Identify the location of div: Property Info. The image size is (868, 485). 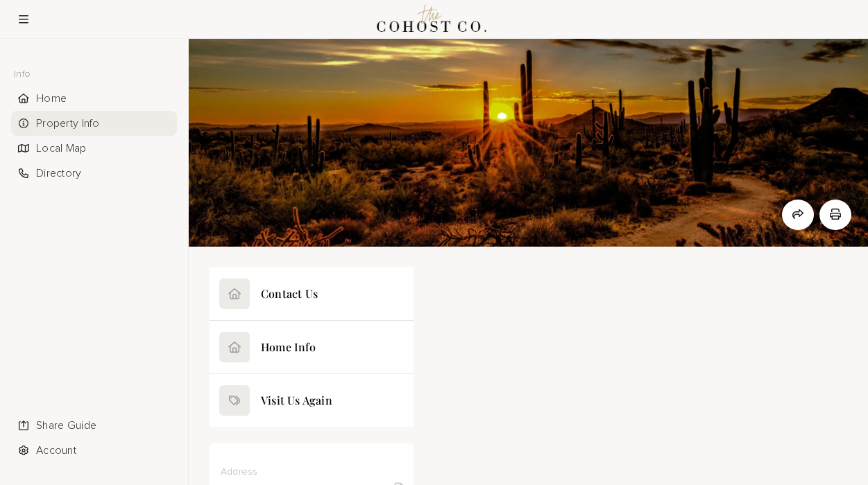
(93, 123).